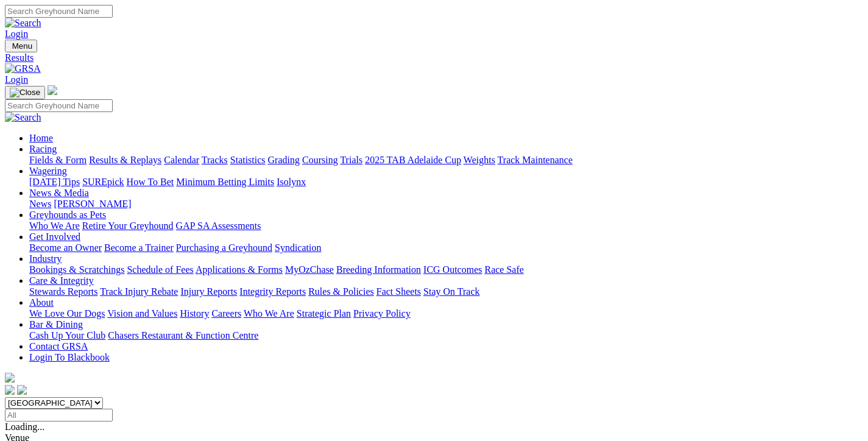  What do you see at coordinates (70, 357) in the screenshot?
I see `a: Login To Blackbook` at bounding box center [70, 357].